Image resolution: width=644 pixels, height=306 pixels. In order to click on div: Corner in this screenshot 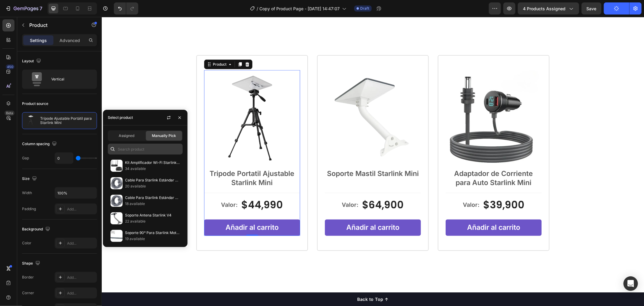, I will do `click(28, 293)`.